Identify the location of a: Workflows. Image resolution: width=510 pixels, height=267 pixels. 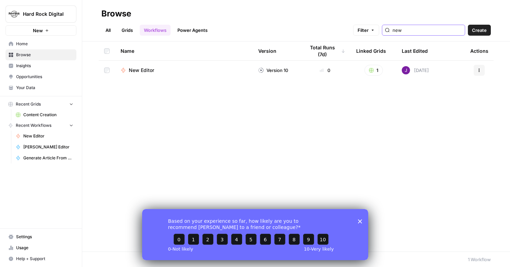
(155, 30).